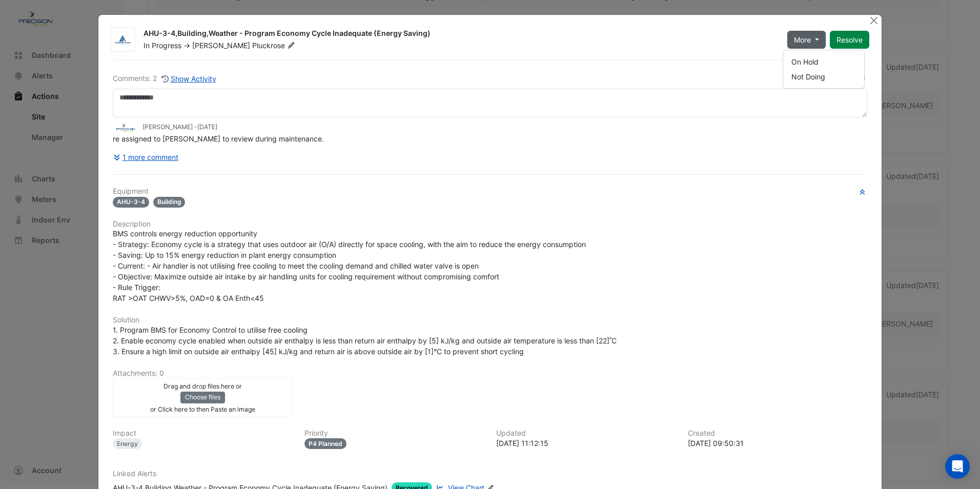  What do you see at coordinates (849, 39) in the screenshot?
I see `button: Resolve` at bounding box center [849, 39].